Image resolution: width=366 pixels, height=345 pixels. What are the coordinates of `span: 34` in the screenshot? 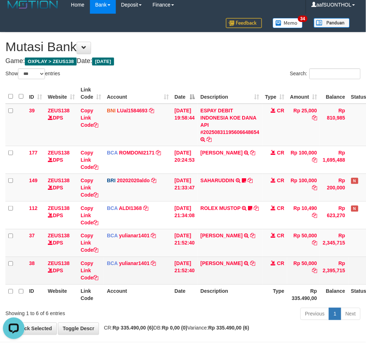 It's located at (303, 19).